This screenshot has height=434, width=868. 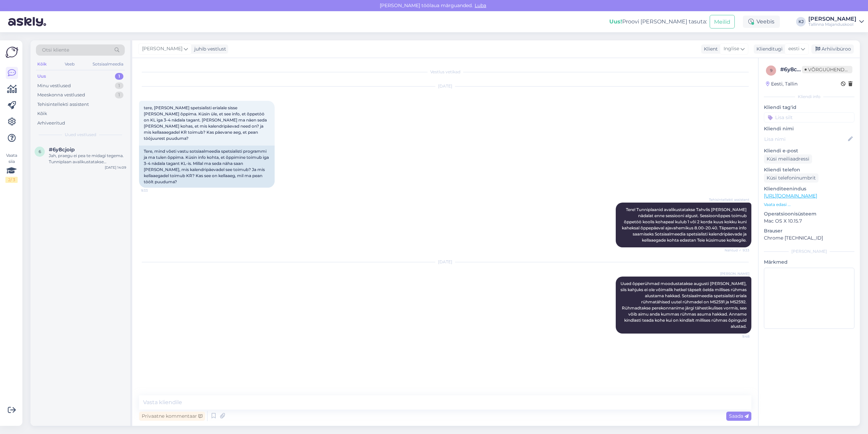 What do you see at coordinates (782, 169) in the screenshot?
I see `font: Kliendi telefon` at bounding box center [782, 169].